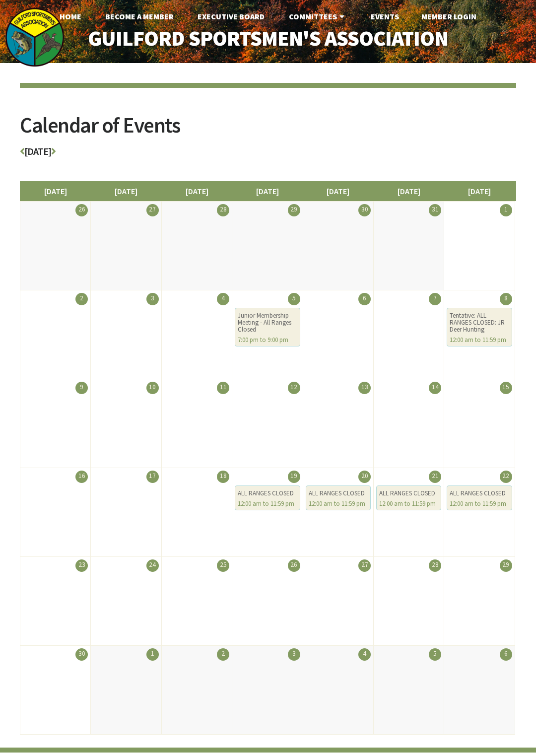 The height and width of the screenshot is (756, 536). What do you see at coordinates (223, 565) in the screenshot?
I see `div: 25` at bounding box center [223, 565].